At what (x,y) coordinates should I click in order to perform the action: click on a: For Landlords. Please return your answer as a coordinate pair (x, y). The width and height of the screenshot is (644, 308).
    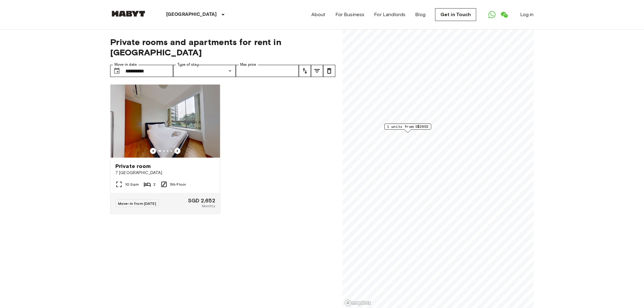
    Looking at the image, I should click on (390, 15).